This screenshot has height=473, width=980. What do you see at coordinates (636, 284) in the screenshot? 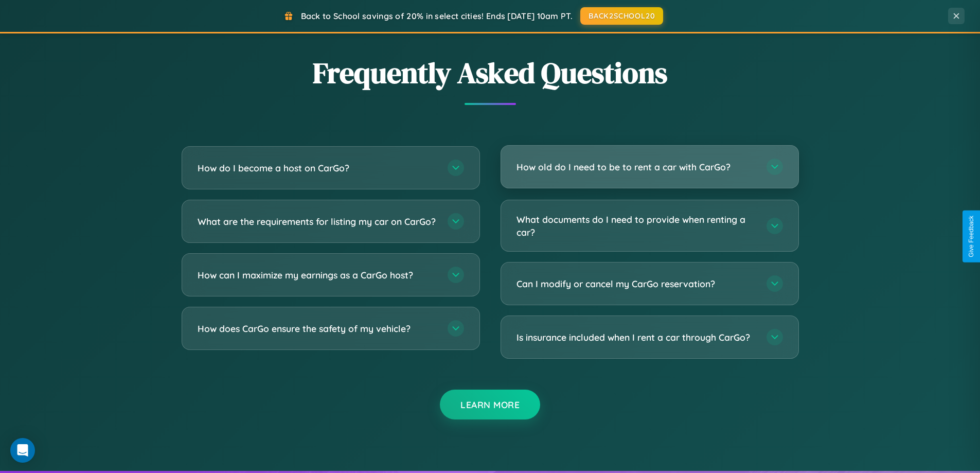
I see `h3: Can I modify or cancel my CarGo reservation?` at bounding box center [636, 284].